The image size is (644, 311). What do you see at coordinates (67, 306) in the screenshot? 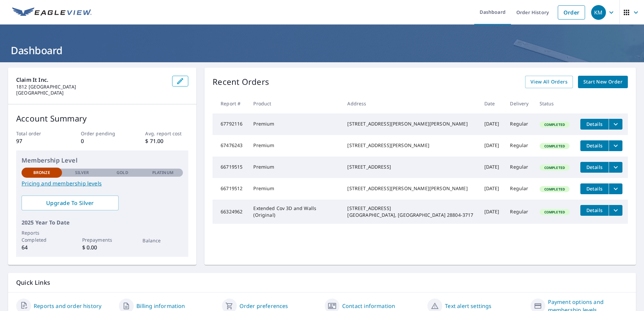
I see `a: Reports and order history` at bounding box center [67, 306].